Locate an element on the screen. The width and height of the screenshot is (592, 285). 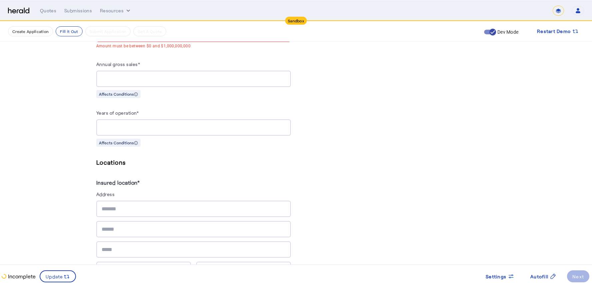
label: Dev Mode is located at coordinates (507, 32).